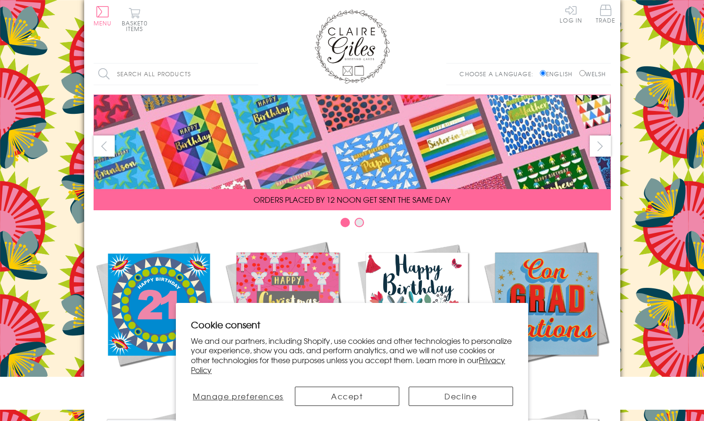 This screenshot has height=421, width=704. Describe the element at coordinates (606, 14) in the screenshot. I see `span: Trade` at that location.